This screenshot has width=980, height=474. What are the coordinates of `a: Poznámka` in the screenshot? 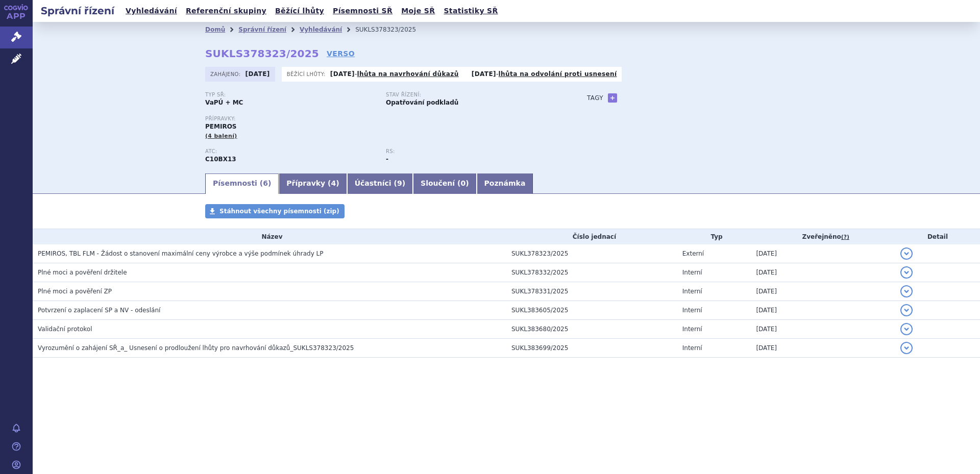 It's located at (505, 184).